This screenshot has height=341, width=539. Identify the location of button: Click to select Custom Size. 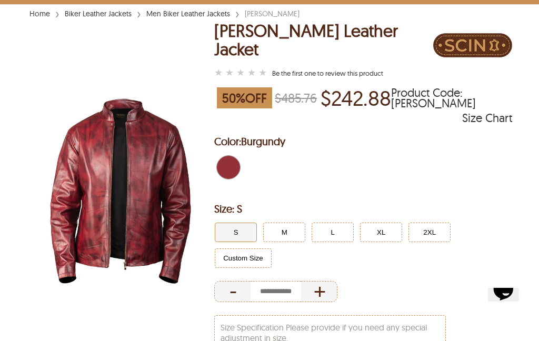
(243, 258).